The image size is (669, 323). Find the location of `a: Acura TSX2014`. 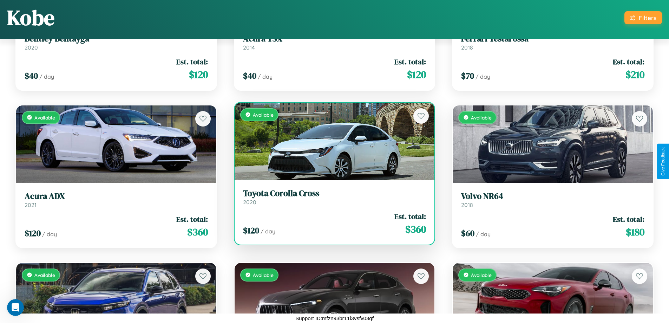

a: Acura TSX2014 is located at coordinates (335, 42).